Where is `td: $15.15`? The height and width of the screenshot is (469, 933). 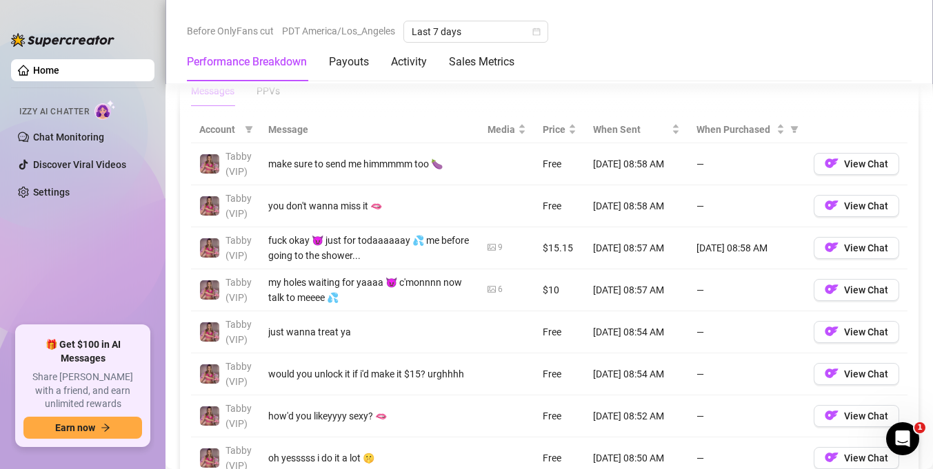 td: $15.15 is located at coordinates (559, 248).